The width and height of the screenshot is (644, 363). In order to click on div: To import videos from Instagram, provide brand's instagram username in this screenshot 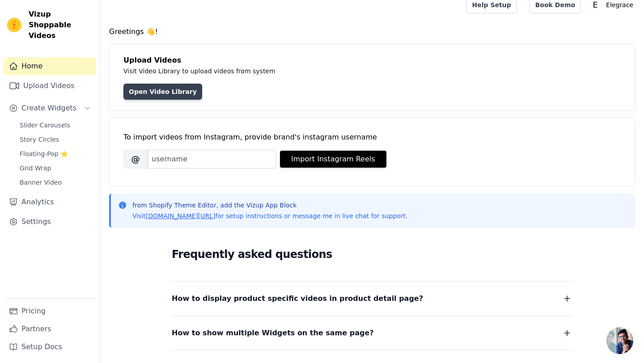, I will do `click(372, 137)`.